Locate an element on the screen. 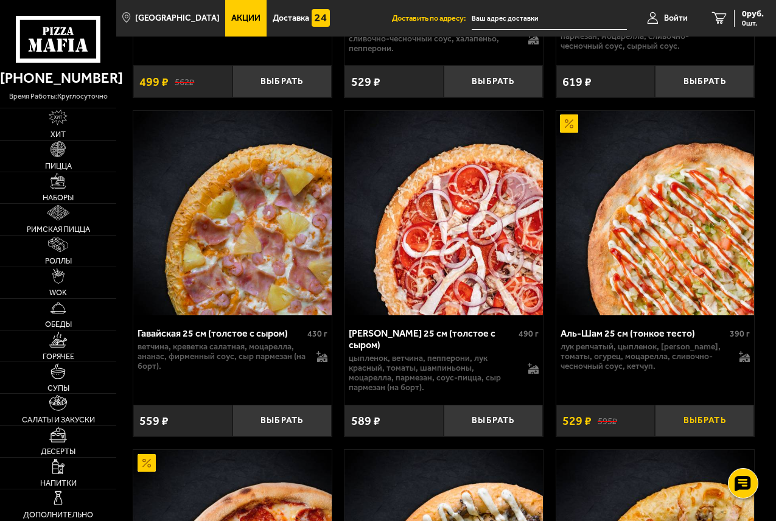 This screenshot has width=776, height=521. div: Гавайская 25 см (толстое с сыром) is located at coordinates (220, 333).